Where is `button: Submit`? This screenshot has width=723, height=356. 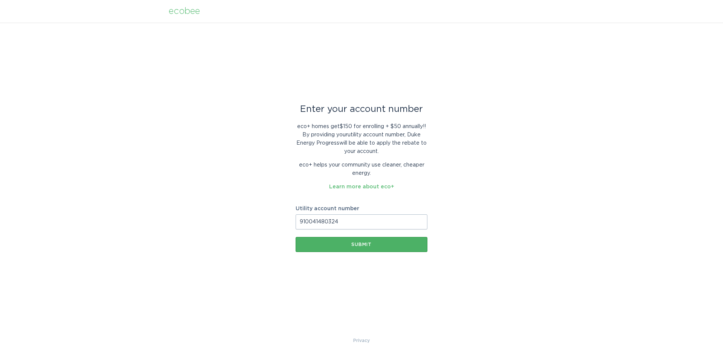 button: Submit is located at coordinates (361, 244).